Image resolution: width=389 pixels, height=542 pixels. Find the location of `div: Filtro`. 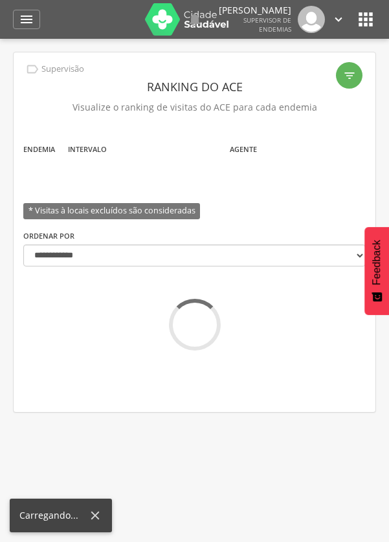

div: Filtro is located at coordinates (349, 75).